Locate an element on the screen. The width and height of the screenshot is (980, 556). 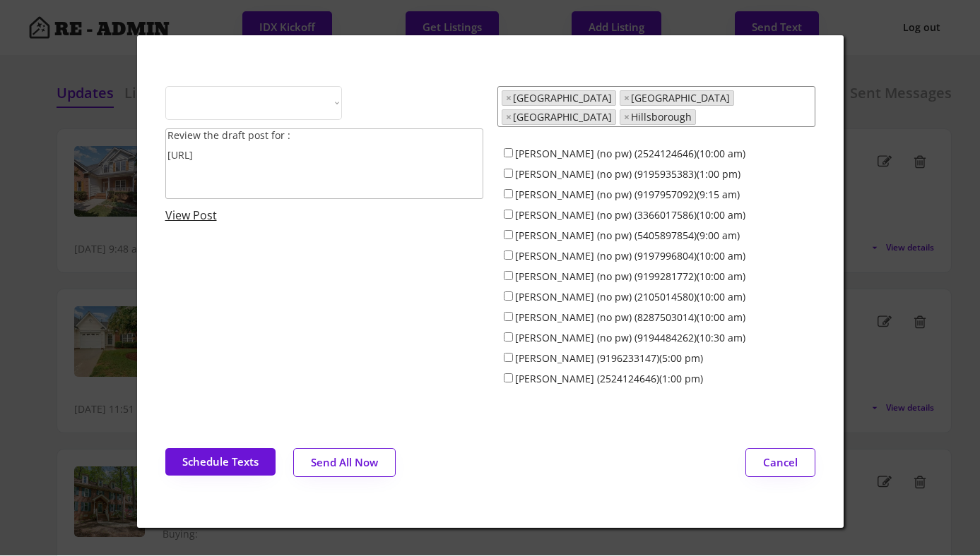
li: Hillsborough is located at coordinates (657, 117).